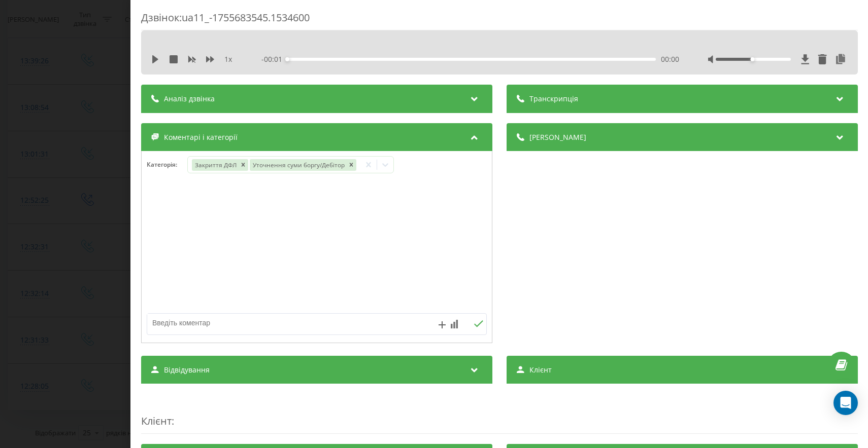  Describe the element at coordinates (553, 99) in the screenshot. I see `span: Транскрипція` at that location.